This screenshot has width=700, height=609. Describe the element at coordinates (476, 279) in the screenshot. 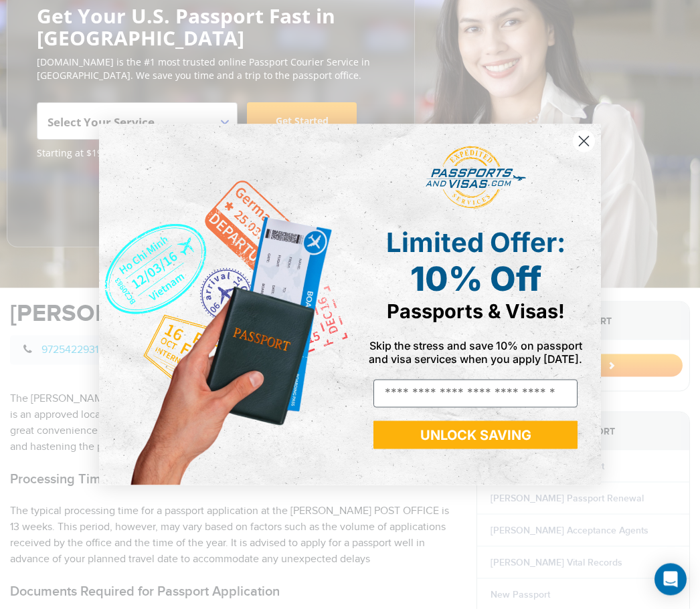

I see `span: 10% Off` at that location.